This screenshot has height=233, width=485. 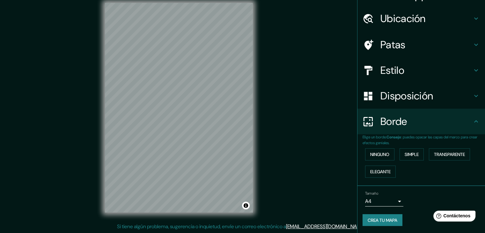 What do you see at coordinates (202, 226) in the screenshot?
I see `font: Si tiene algún problema, sugerencia o inquietud, envíe un correo electrónico a` at bounding box center [202, 226].